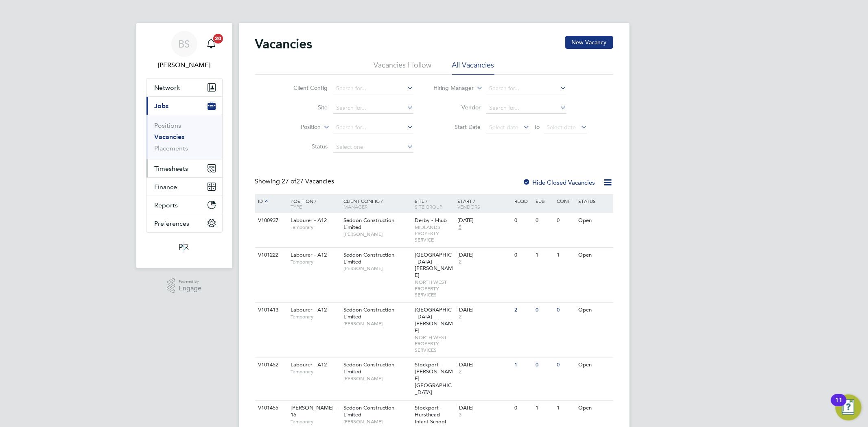  What do you see at coordinates (839, 406) in the screenshot?
I see `div: 11` at bounding box center [839, 406].